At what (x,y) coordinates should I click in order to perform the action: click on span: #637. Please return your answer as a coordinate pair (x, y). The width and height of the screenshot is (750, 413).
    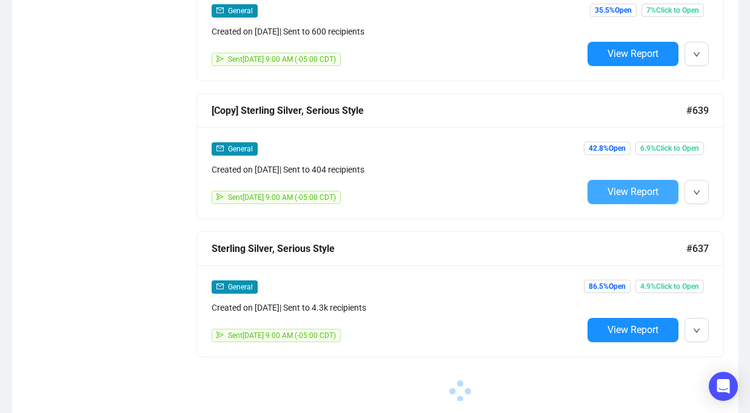
    Looking at the image, I should click on (697, 249).